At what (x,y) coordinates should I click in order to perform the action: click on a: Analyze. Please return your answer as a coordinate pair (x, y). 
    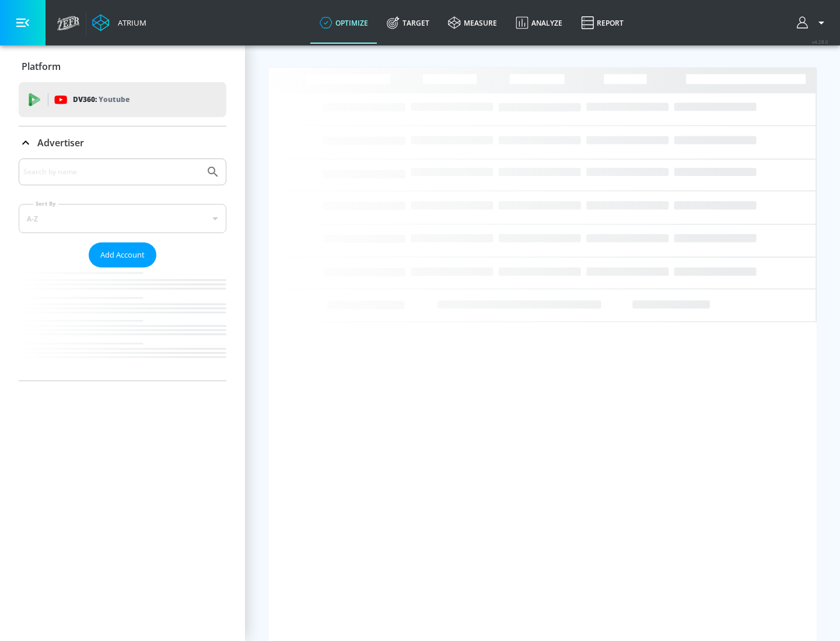
    Looking at the image, I should click on (539, 23).